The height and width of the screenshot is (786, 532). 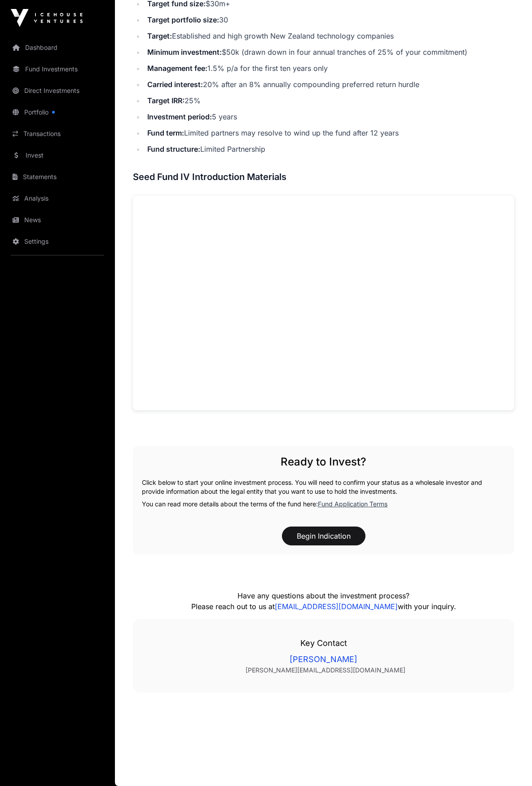 I want to click on a: News, so click(x=57, y=220).